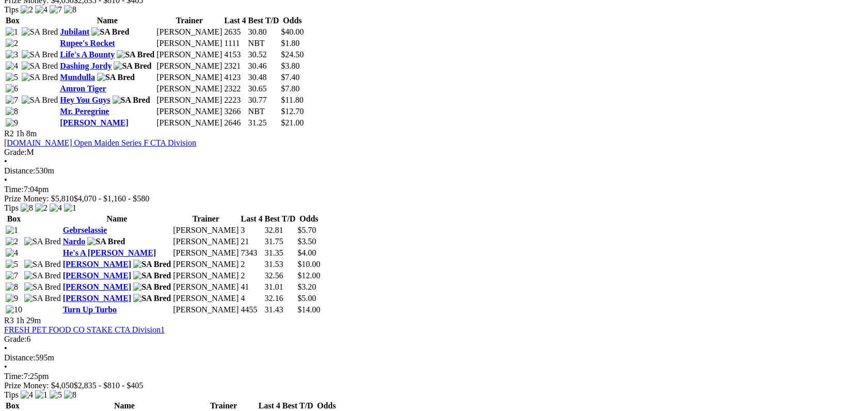 The height and width of the screenshot is (411, 868). Describe the element at coordinates (281, 299) in the screenshot. I see `td: 32.16` at that location.